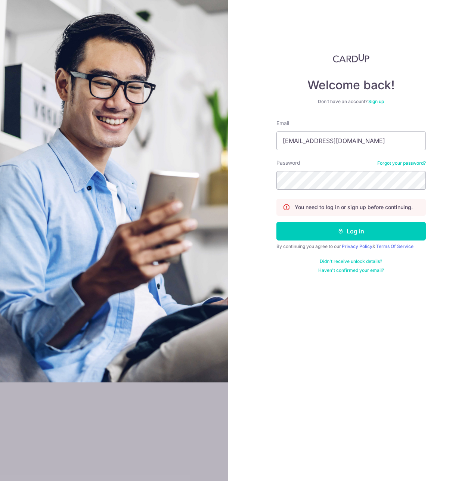  What do you see at coordinates (351, 246) in the screenshot?
I see `div: By continuing you agree to our &` at bounding box center [351, 246].